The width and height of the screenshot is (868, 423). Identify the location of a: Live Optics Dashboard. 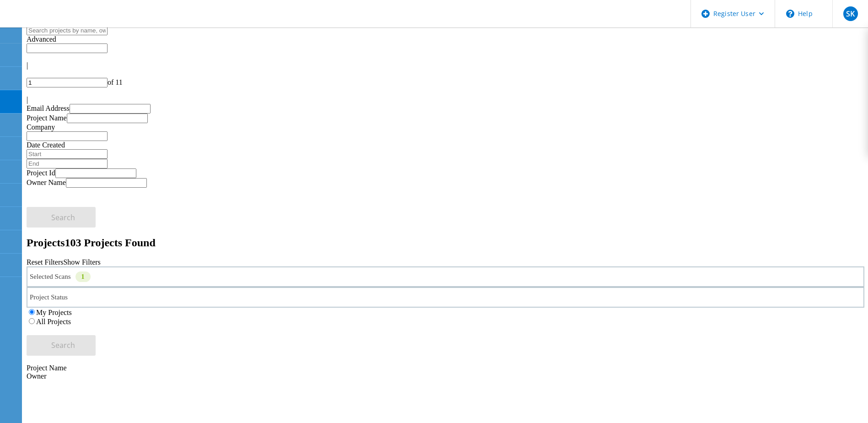
(58, 21).